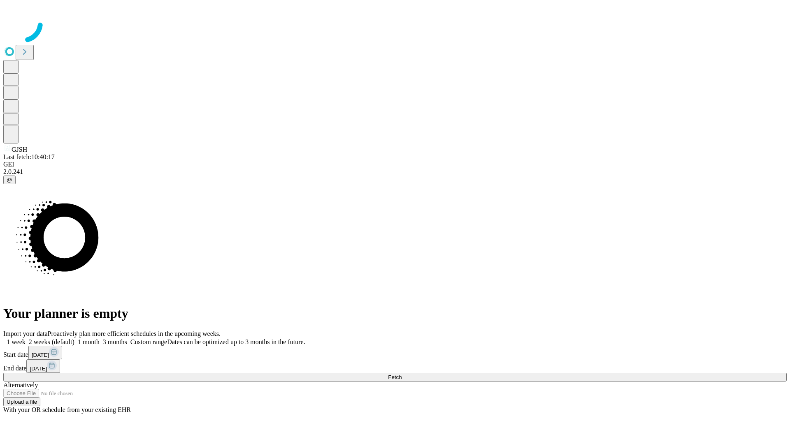  I want to click on span: Proactively plan more efficient schedules in the upcoming weeks., so click(134, 334).